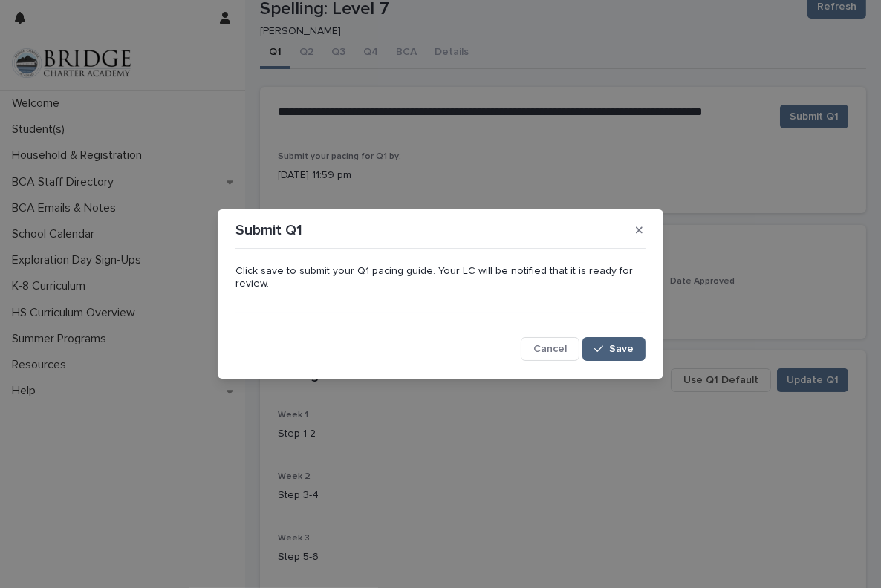 Image resolution: width=881 pixels, height=588 pixels. I want to click on span: Cancel, so click(550, 349).